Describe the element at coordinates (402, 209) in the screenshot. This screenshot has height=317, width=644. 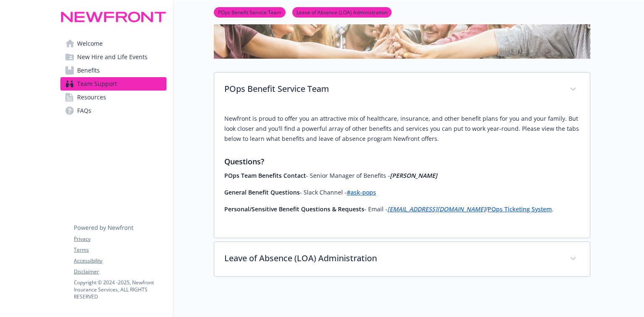
I see `p: - Email - / .` at that location.